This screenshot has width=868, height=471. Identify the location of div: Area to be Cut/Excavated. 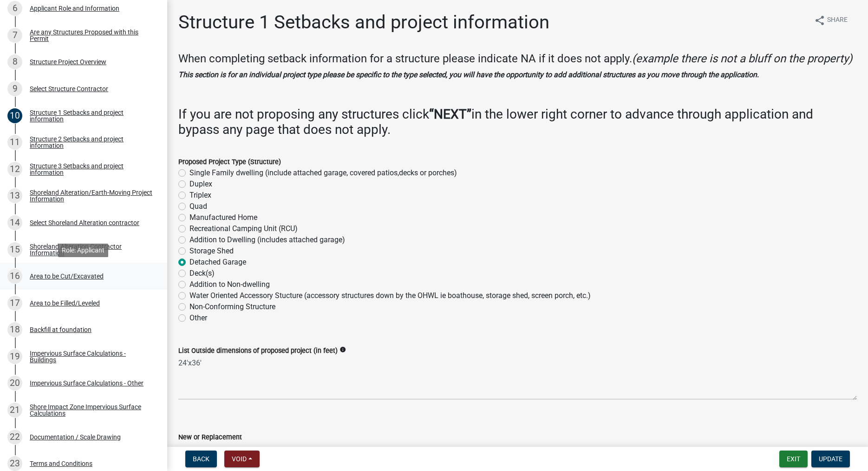
(66, 276).